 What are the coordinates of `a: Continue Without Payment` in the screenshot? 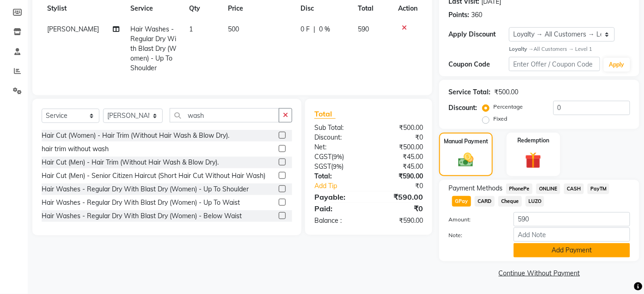 It's located at (539, 273).